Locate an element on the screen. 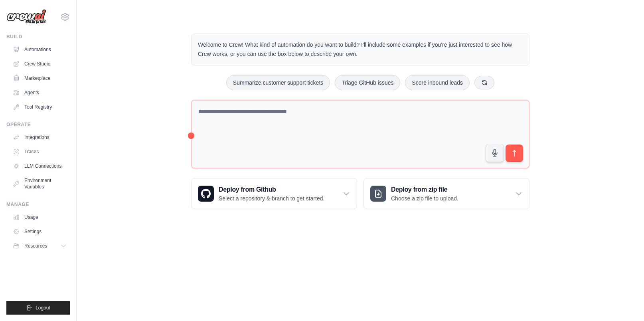 The width and height of the screenshot is (644, 321). button: Summarize customer support tickets is located at coordinates (278, 83).